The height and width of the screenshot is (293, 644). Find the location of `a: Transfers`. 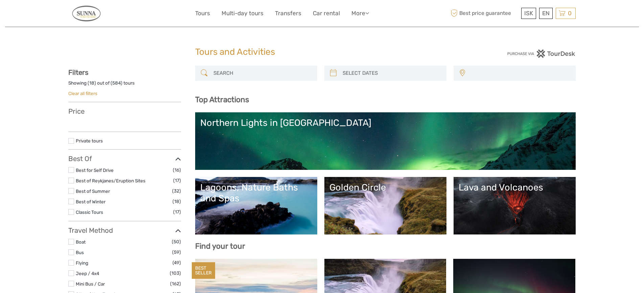

a: Transfers is located at coordinates (288, 13).